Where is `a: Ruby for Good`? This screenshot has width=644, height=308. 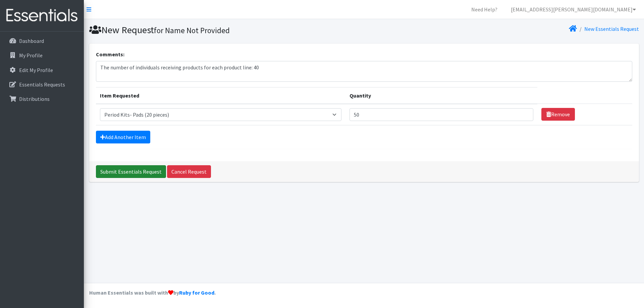 a: Ruby for Good is located at coordinates (197, 292).